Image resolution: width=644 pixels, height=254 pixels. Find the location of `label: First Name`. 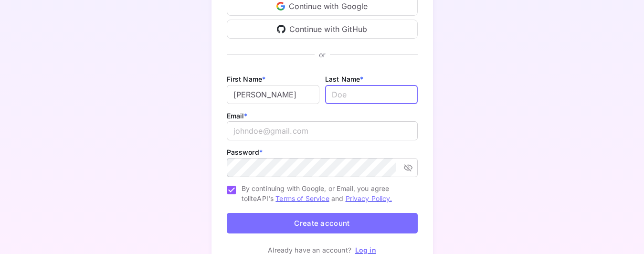

label: First Name is located at coordinates (246, 79).